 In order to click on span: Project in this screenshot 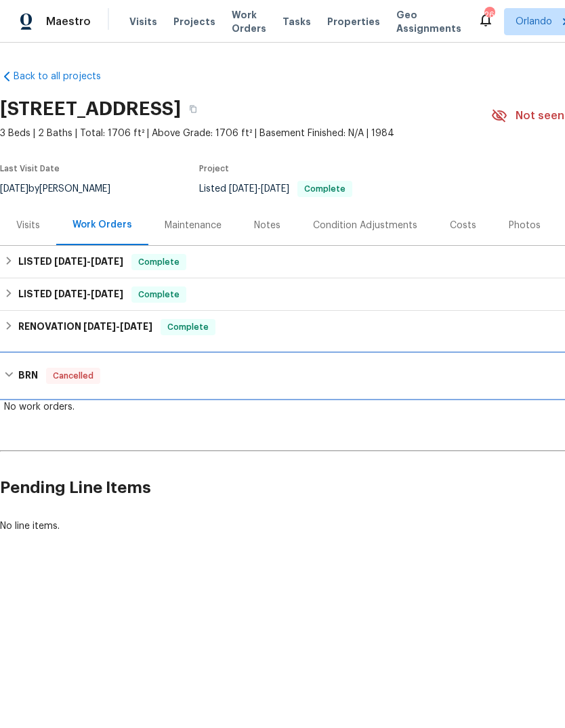, I will do `click(214, 169)`.